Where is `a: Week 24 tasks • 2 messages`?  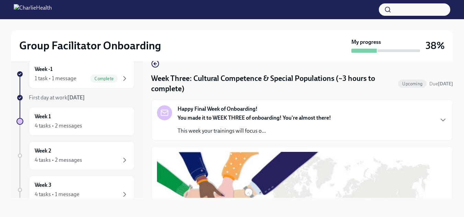
a: Week 24 tasks • 2 messages is located at coordinates (75, 156).